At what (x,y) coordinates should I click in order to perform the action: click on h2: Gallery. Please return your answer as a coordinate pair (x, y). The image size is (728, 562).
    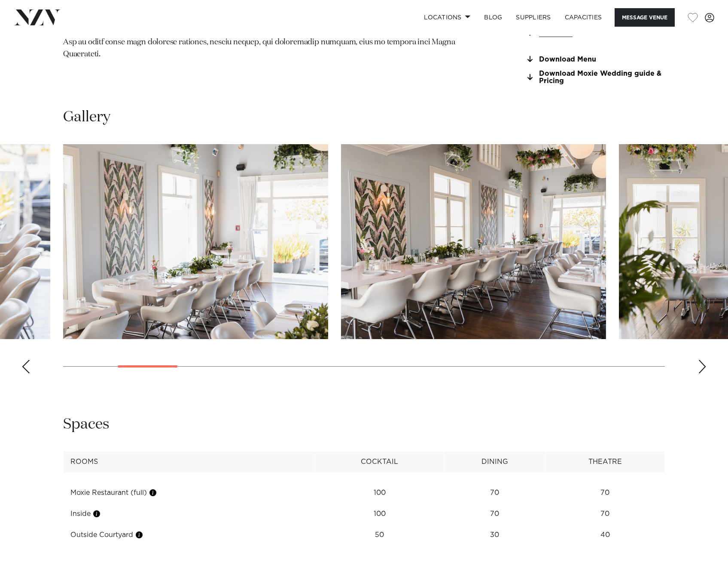
    Looking at the image, I should click on (87, 117).